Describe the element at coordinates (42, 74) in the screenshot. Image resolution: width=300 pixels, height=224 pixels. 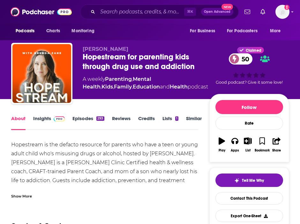
I see `a: Hopestream for parenting kids through drug use and addiction` at that location.